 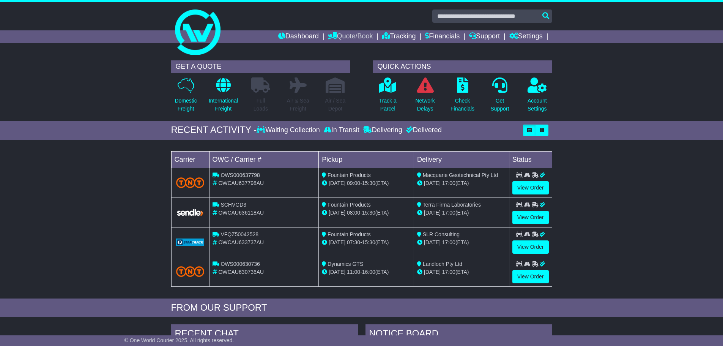 What do you see at coordinates (350, 37) in the screenshot?
I see `a: Quote/Book` at bounding box center [350, 37].